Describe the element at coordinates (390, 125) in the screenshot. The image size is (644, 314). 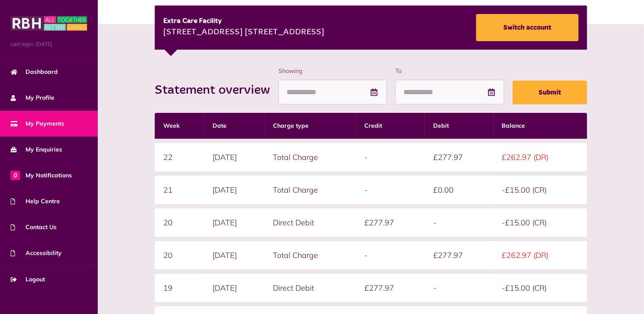
I see `th: Credit` at that location.